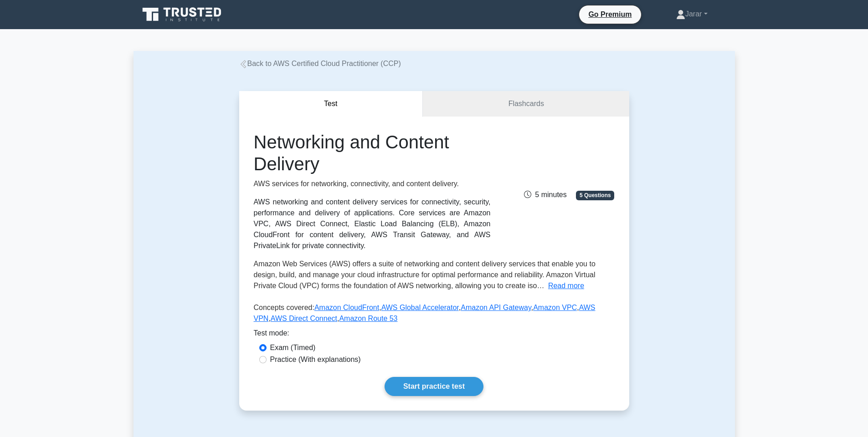 The width and height of the screenshot is (868, 437). What do you see at coordinates (610, 14) in the screenshot?
I see `a: Go Premium` at bounding box center [610, 14].